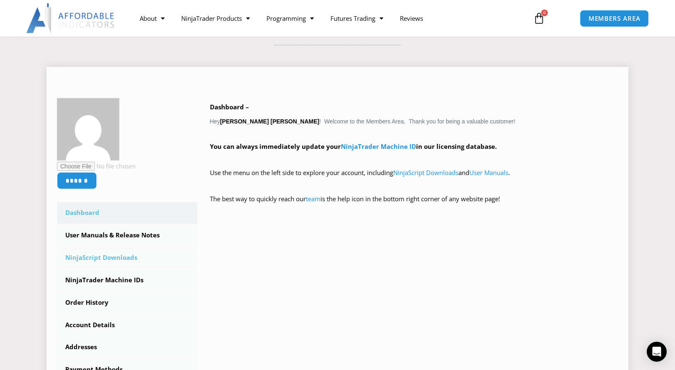  I want to click on p: The best way to quickly reach our is the help icon in the bottom right corner of any website page!, so click(414, 205).